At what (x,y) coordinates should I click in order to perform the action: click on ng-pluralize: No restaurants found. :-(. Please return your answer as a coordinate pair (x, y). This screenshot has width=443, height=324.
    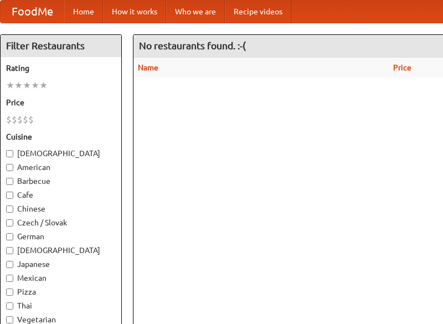
    Looking at the image, I should click on (192, 45).